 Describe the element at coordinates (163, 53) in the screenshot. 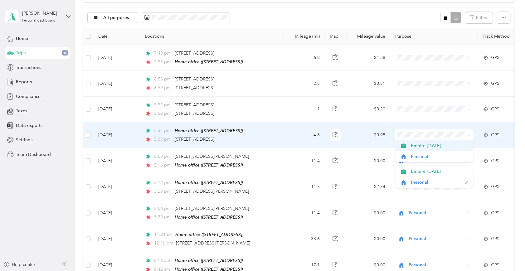

I see `span: 7:40 pm` at that location.